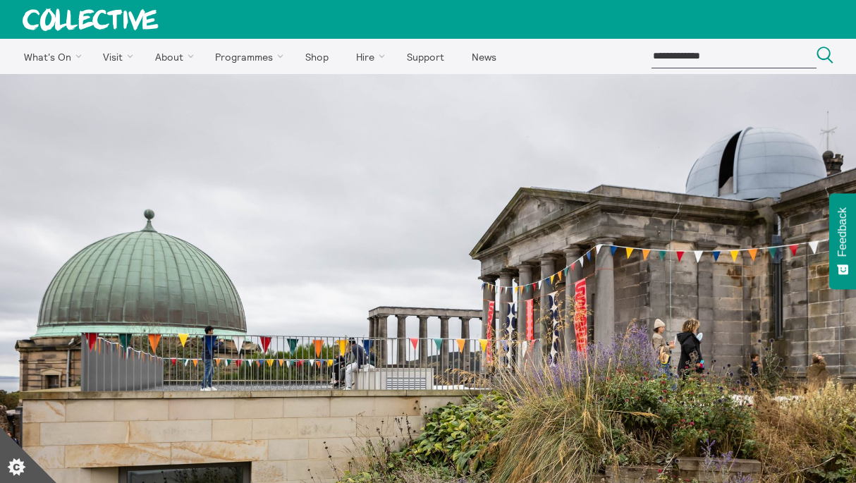  What do you see at coordinates (49, 56) in the screenshot?
I see `a: What's On` at bounding box center [49, 56].